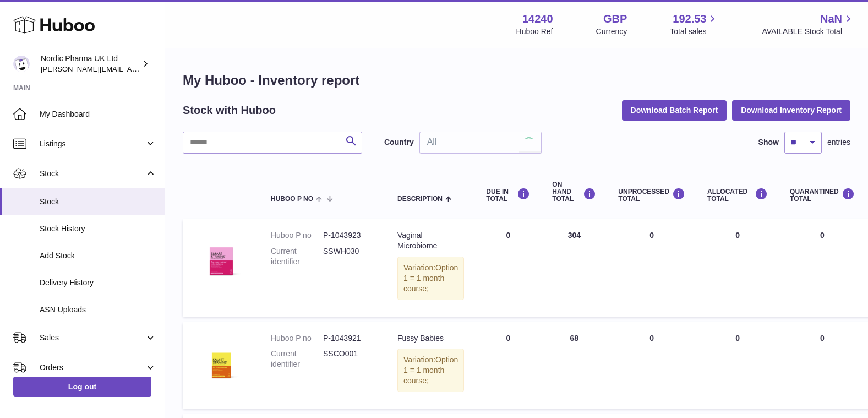 This screenshot has height=418, width=868. Describe the element at coordinates (615, 19) in the screenshot. I see `strong: GBP` at that location.